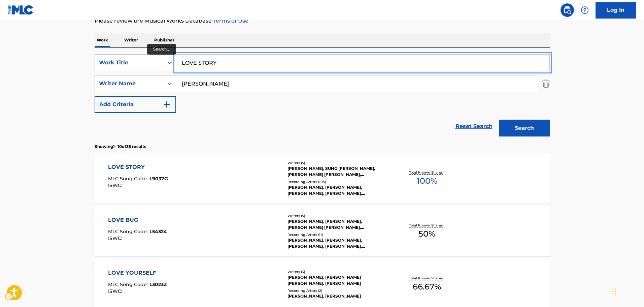 This screenshot has width=644, height=307. Describe the element at coordinates (322, 97) in the screenshot. I see `form: Search Form` at that location.